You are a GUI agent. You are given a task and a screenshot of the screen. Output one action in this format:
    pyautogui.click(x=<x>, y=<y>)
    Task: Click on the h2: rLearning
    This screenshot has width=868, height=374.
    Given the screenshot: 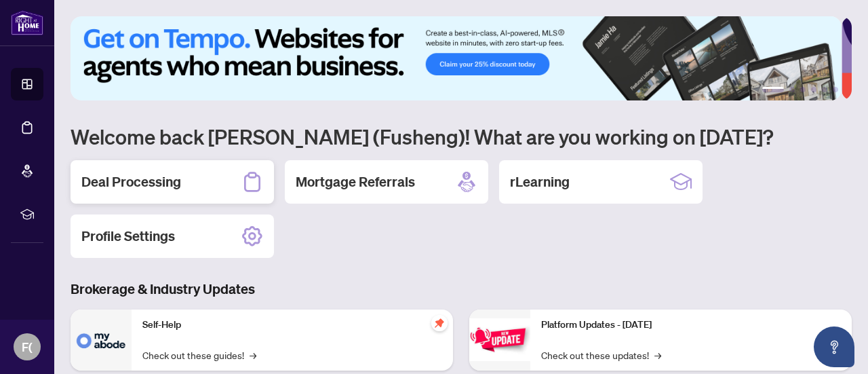 What is the action you would take?
    pyautogui.click(x=540, y=182)
    